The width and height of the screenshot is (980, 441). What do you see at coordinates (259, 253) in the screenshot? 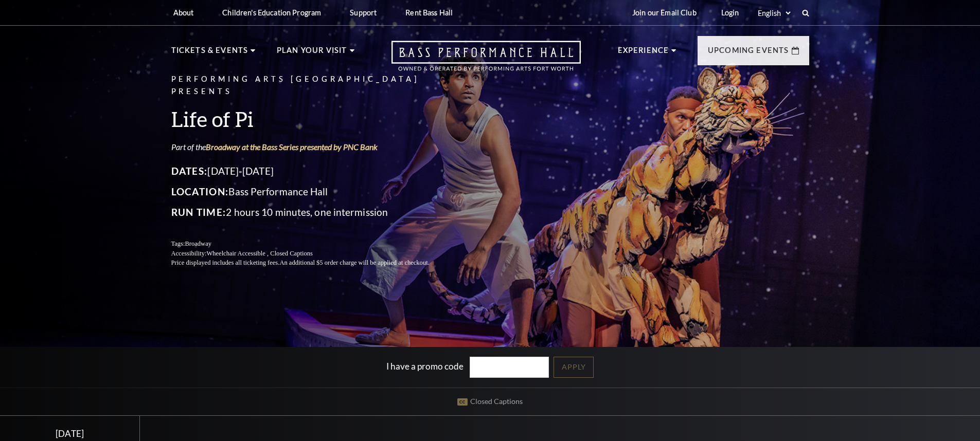
I see `span: Wheelchair Accessible , Closed Captions` at bounding box center [259, 253].